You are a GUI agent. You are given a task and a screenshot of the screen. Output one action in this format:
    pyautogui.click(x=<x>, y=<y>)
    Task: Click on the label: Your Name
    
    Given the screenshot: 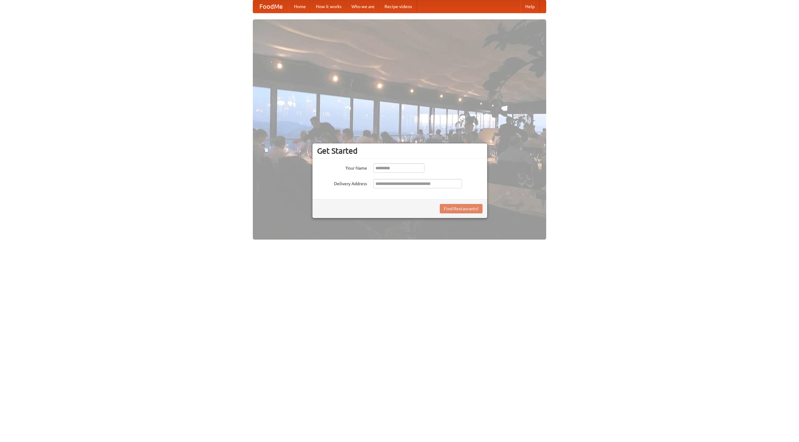 What is the action you would take?
    pyautogui.click(x=342, y=167)
    